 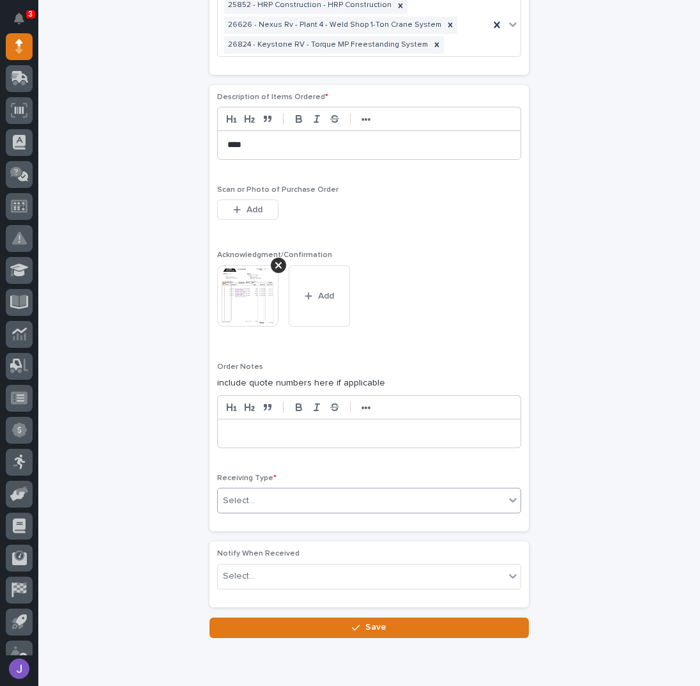 I want to click on span: Save, so click(x=376, y=627).